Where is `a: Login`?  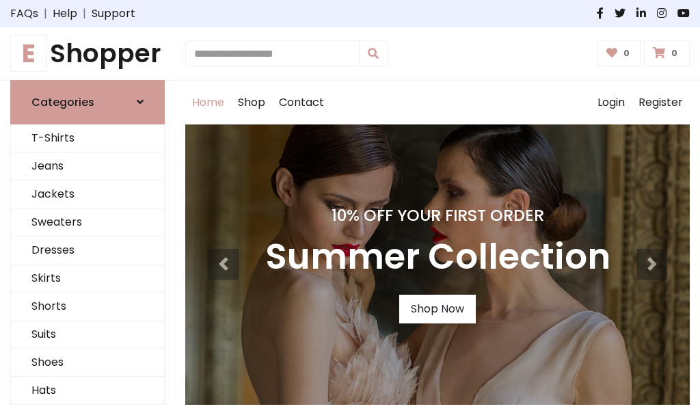 a: Login is located at coordinates (611, 102).